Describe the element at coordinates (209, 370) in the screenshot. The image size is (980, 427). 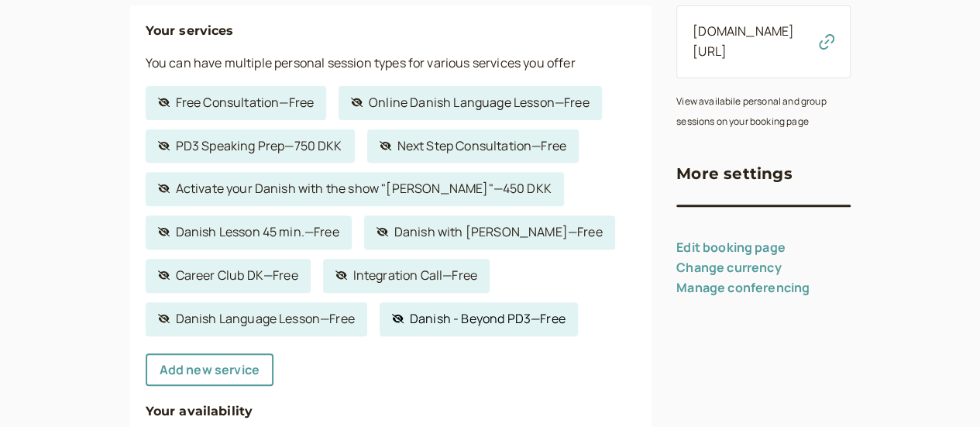
I see `a: Add new service` at that location.